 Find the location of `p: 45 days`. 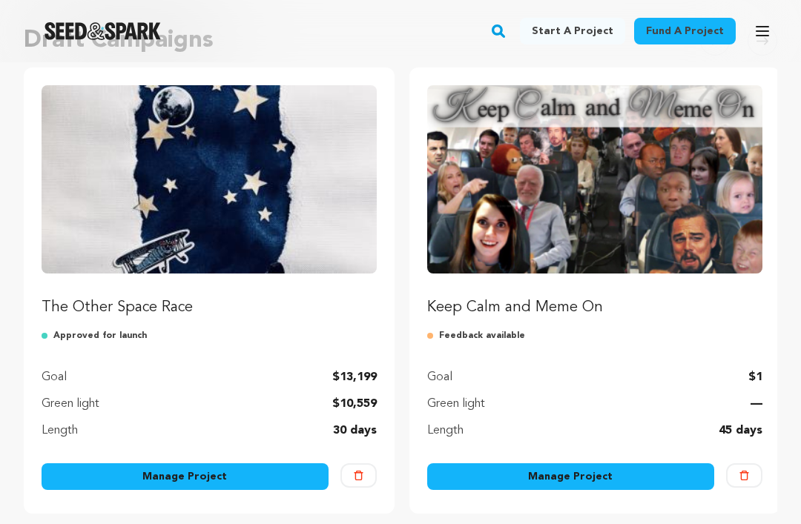

p: 45 days is located at coordinates (740, 431).